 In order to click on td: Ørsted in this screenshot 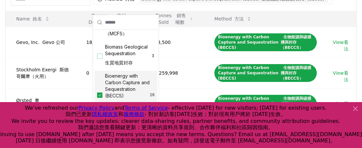, I will do `click(41, 103)`.